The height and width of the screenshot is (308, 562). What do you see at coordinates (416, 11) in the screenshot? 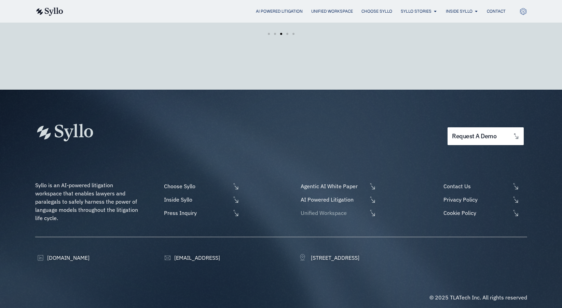
I see `a: Syllo Stories` at bounding box center [416, 11].